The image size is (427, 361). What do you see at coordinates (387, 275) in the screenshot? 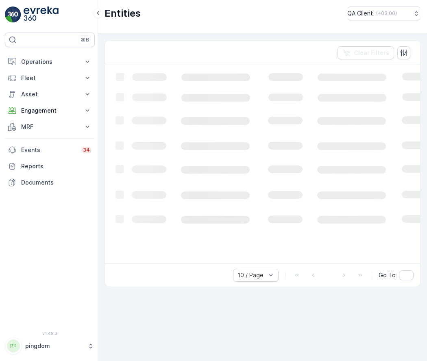
I see `span: Go To` at bounding box center [387, 275].